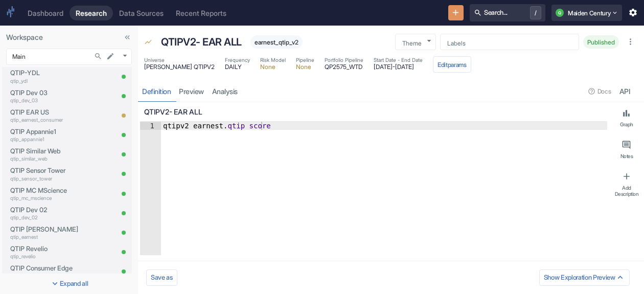  Describe the element at coordinates (201, 13) in the screenshot. I see `a: Recent Reports` at that location.